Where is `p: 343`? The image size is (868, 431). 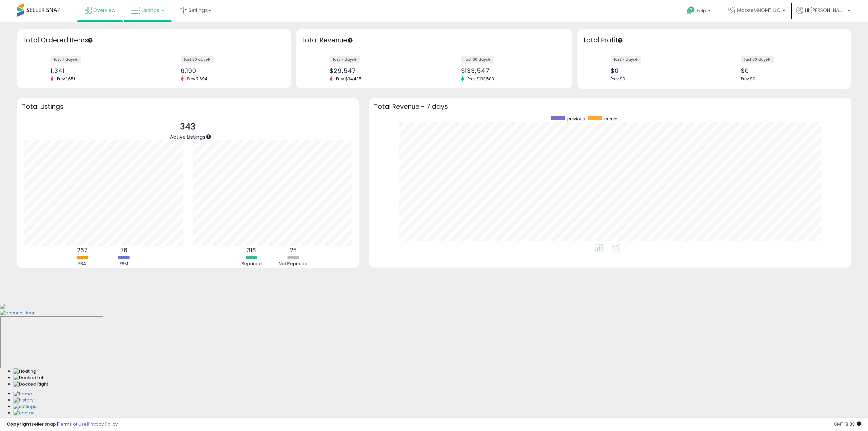
p: 343 is located at coordinates (188, 127).